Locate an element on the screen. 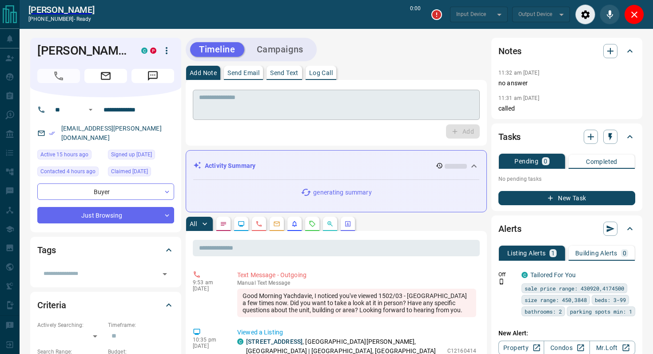  span: manual is located at coordinates (247, 283).